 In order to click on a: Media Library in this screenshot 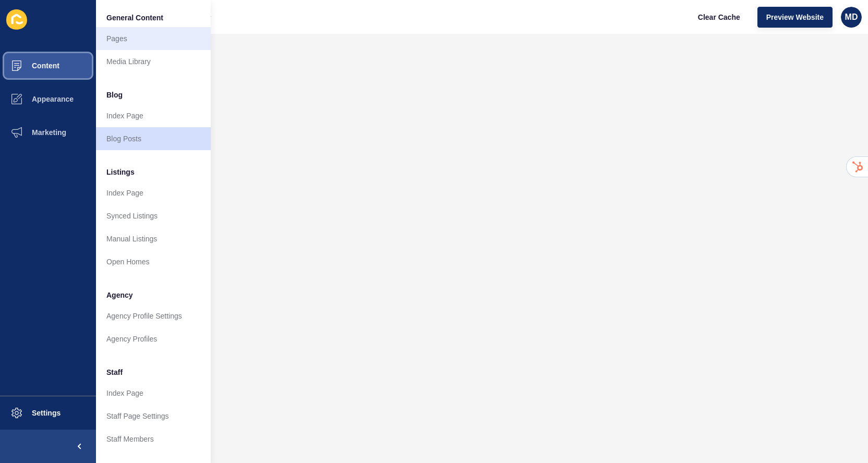, I will do `click(153, 62)`.